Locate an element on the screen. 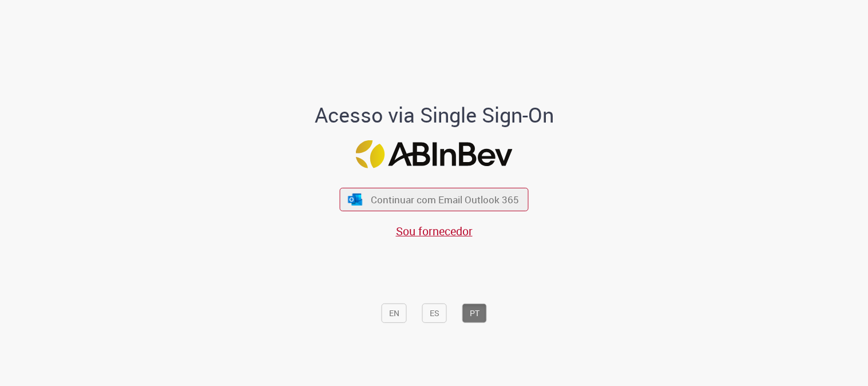 The height and width of the screenshot is (386, 868). span: Sou fornecedor is located at coordinates (435, 231).